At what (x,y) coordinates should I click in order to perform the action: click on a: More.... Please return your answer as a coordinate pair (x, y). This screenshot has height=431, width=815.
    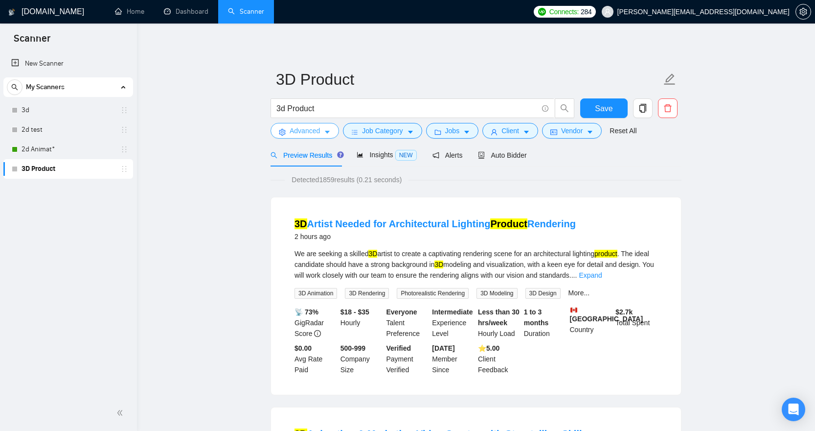
    Looking at the image, I should click on (579, 293).